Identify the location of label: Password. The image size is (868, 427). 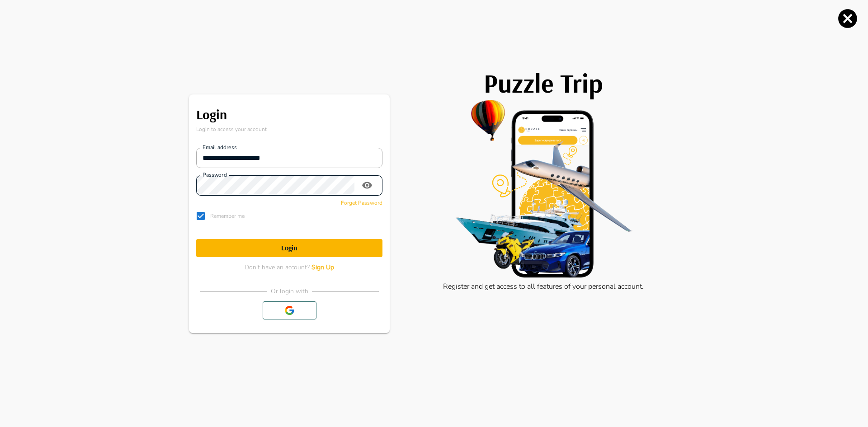
(214, 175).